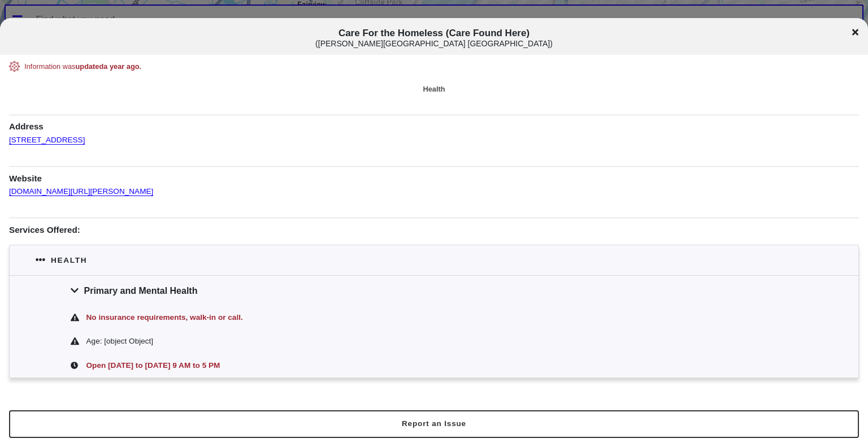 The width and height of the screenshot is (868, 447). Describe the element at coordinates (434, 124) in the screenshot. I see `h1: Address` at that location.